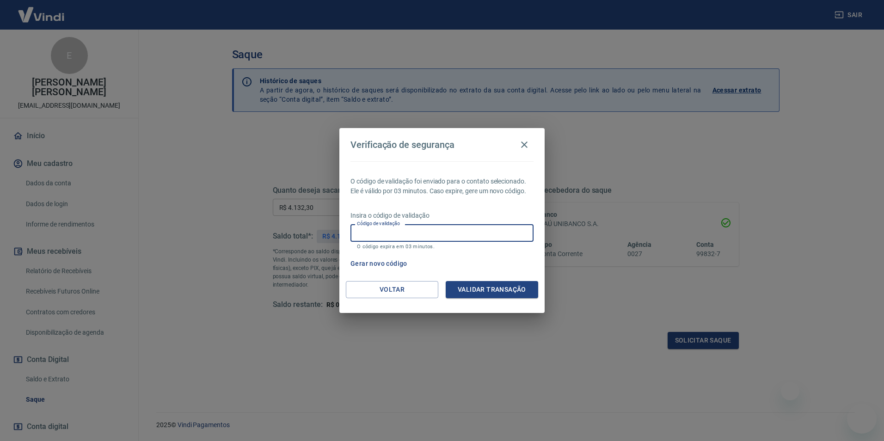 This screenshot has height=441, width=884. Describe the element at coordinates (442, 186) in the screenshot. I see `p: O código de validação foi enviado para o contato selecionado. Ele é válido por 03 minutos. Caso e...` at that location.